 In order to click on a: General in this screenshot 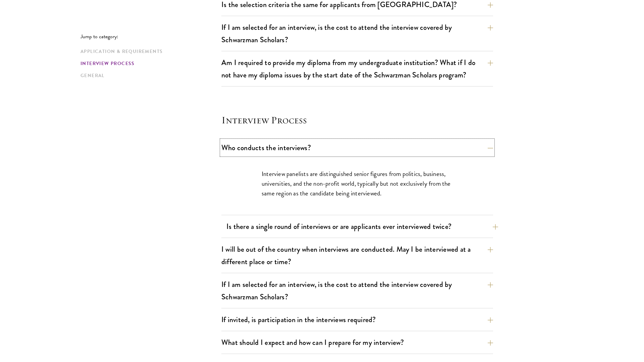, I will do `click(149, 76)`.